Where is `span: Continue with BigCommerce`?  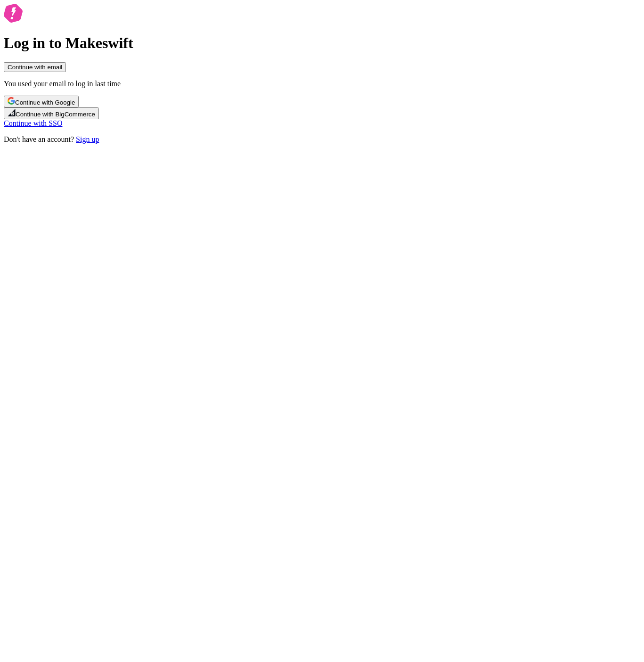 span: Continue with BigCommerce is located at coordinates (55, 114).